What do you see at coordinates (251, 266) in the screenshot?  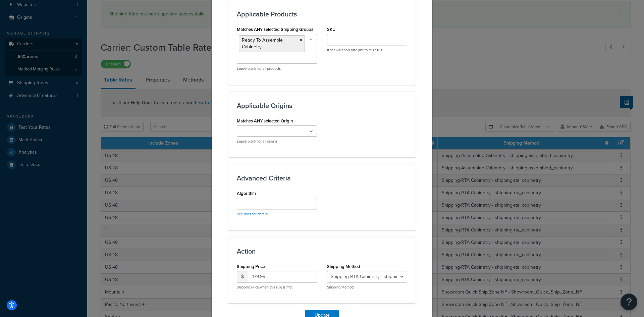 I see `label: Shipping Price` at bounding box center [251, 266].